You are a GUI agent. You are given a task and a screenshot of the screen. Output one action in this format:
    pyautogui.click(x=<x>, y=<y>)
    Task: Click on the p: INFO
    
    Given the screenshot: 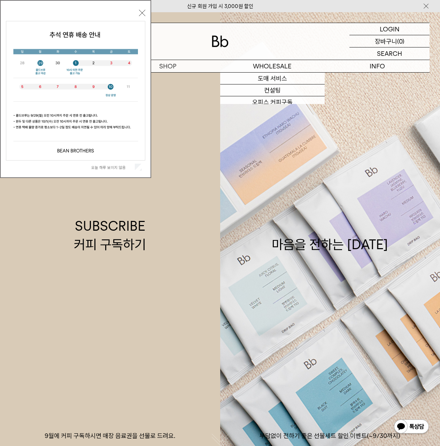 What is the action you would take?
    pyautogui.click(x=377, y=66)
    